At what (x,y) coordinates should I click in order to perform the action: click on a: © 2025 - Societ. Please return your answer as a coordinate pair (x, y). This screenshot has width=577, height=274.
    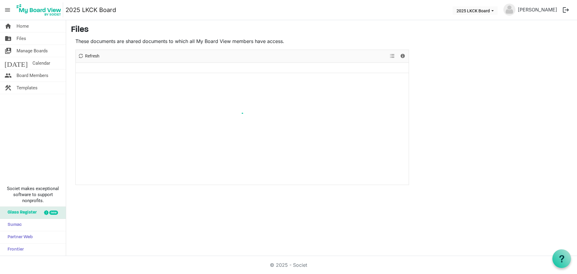
    Looking at the image, I should click on (288, 265).